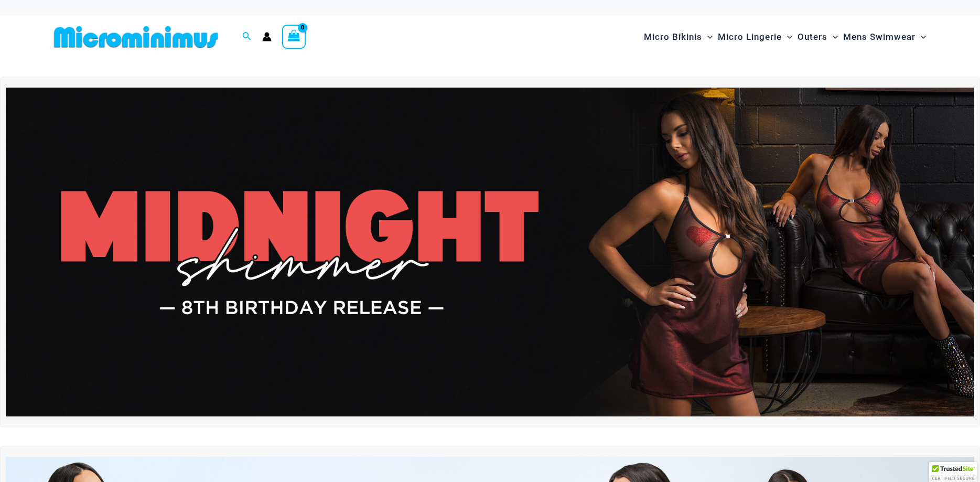  What do you see at coordinates (817, 37) in the screenshot?
I see `a: OutersMenu ToggleMenu Toggle` at bounding box center [817, 37].